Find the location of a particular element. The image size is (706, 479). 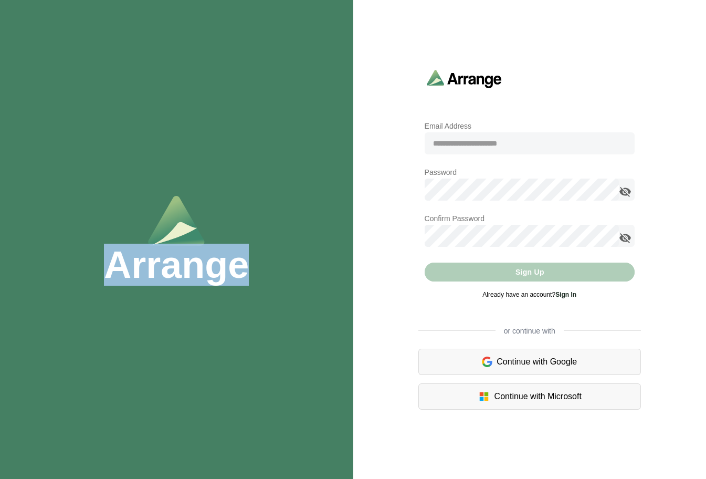

a: Sign In is located at coordinates (566, 294).